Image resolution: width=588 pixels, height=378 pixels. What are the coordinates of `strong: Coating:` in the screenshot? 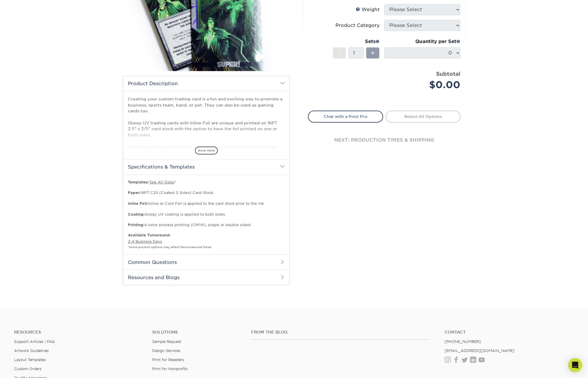 It's located at (136, 214).